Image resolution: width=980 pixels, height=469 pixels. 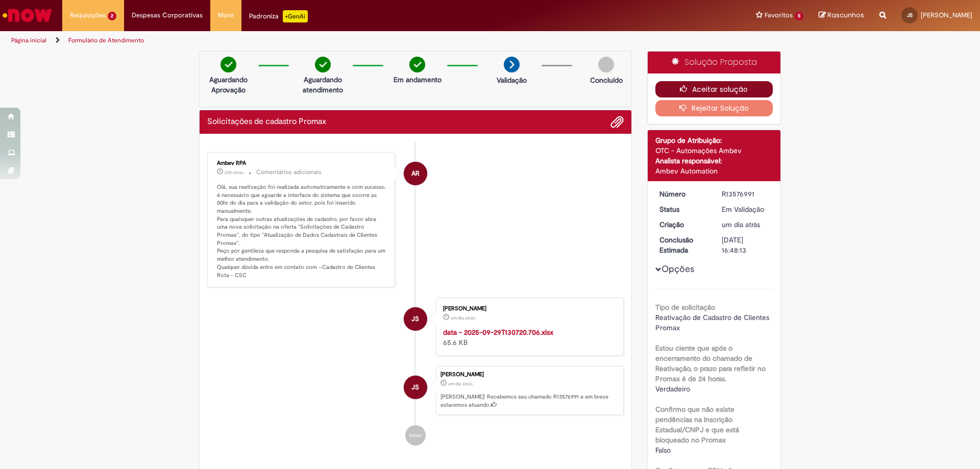 I want to click on dt: Criação, so click(x=683, y=225).